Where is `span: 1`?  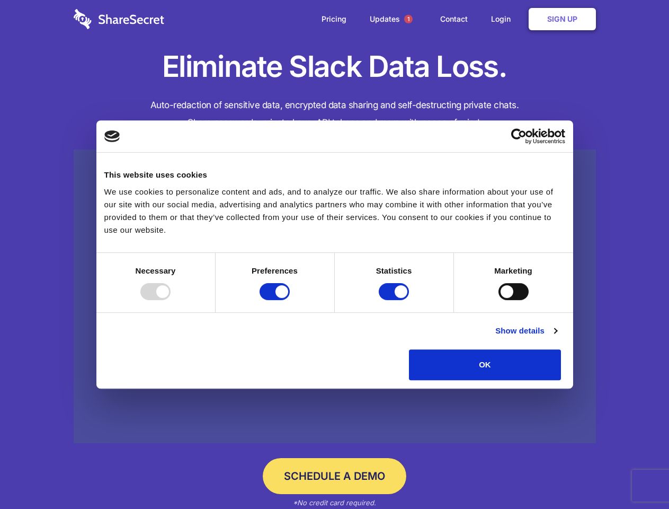 span: 1 is located at coordinates (409, 19).